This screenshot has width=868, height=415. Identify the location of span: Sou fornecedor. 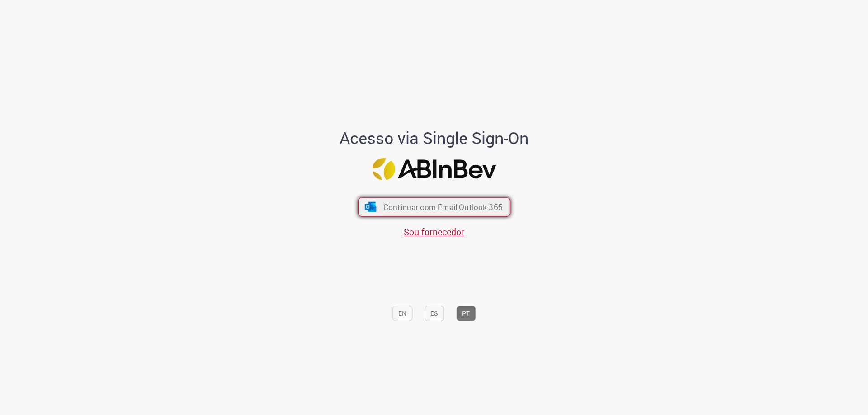
(434, 232).